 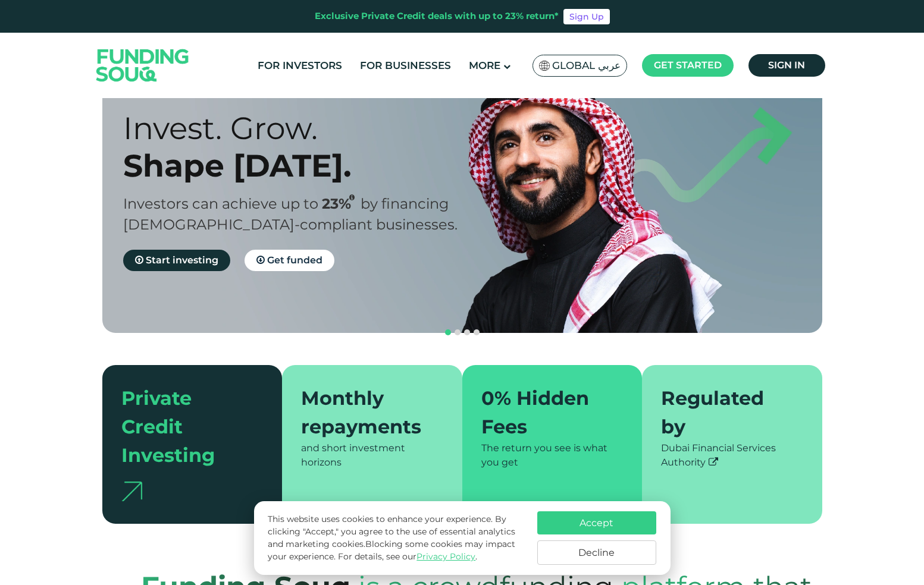 What do you see at coordinates (396, 538) in the screenshot?
I see `p: This website uses cookies to enhance your experience. By clicking "Accept," you agree to the use ...` at bounding box center [396, 538].